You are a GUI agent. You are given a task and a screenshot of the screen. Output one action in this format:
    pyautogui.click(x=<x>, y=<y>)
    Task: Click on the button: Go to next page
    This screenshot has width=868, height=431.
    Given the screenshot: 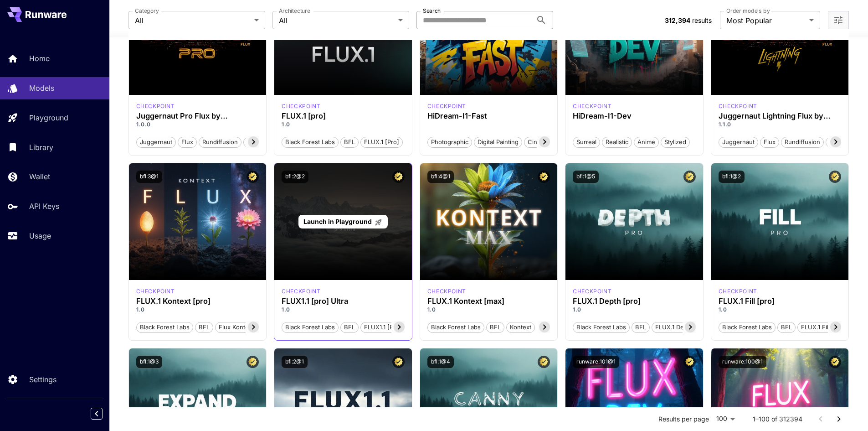 What is the action you would take?
    pyautogui.click(x=838, y=419)
    